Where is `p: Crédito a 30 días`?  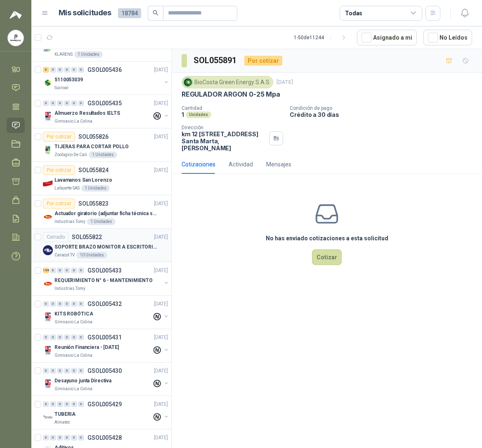 p: Crédito a 30 días is located at coordinates (385, 115).